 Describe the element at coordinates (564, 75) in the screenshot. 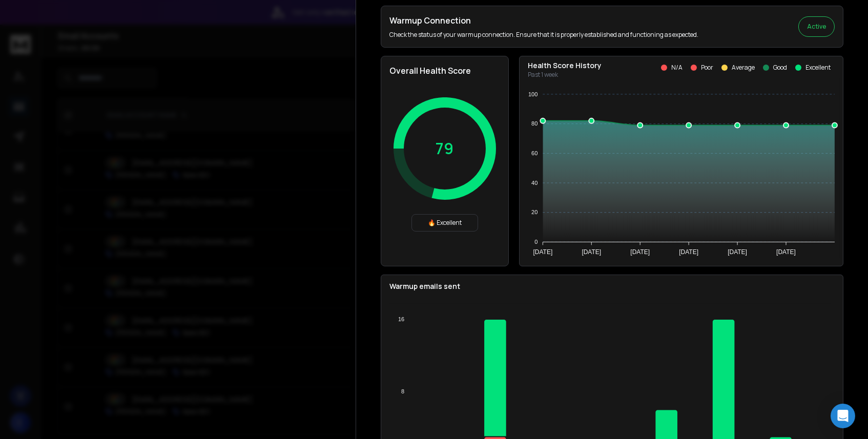

I see `p: Past 1 week` at that location.